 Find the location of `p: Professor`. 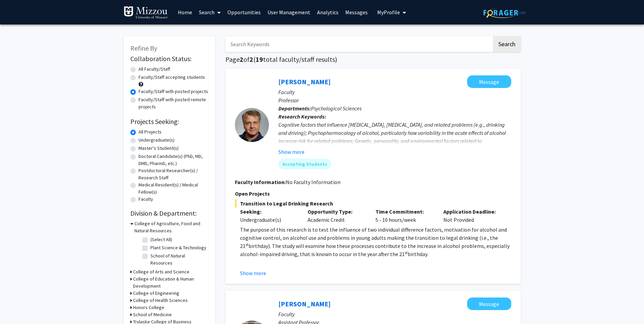

p: Professor is located at coordinates (395, 100).